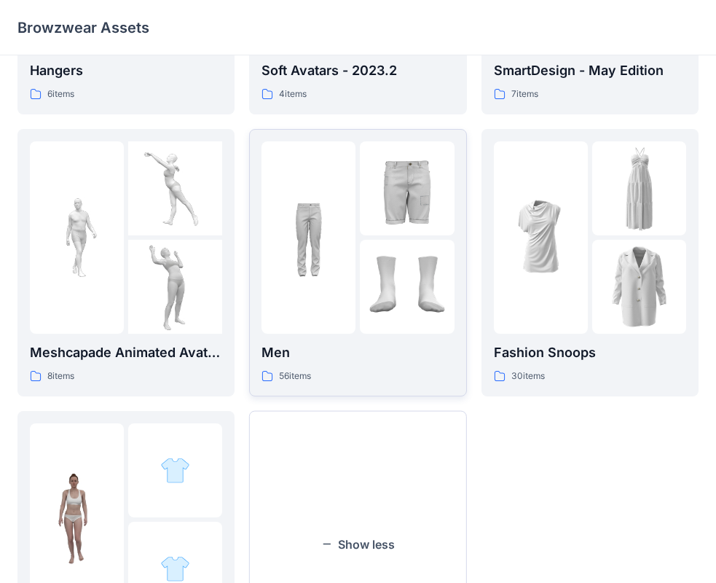  What do you see at coordinates (293, 94) in the screenshot?
I see `p: 4 items` at bounding box center [293, 94].